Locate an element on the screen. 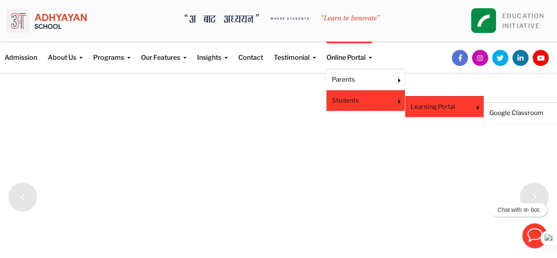  img: square_leapfrog is located at coordinates (484, 21).